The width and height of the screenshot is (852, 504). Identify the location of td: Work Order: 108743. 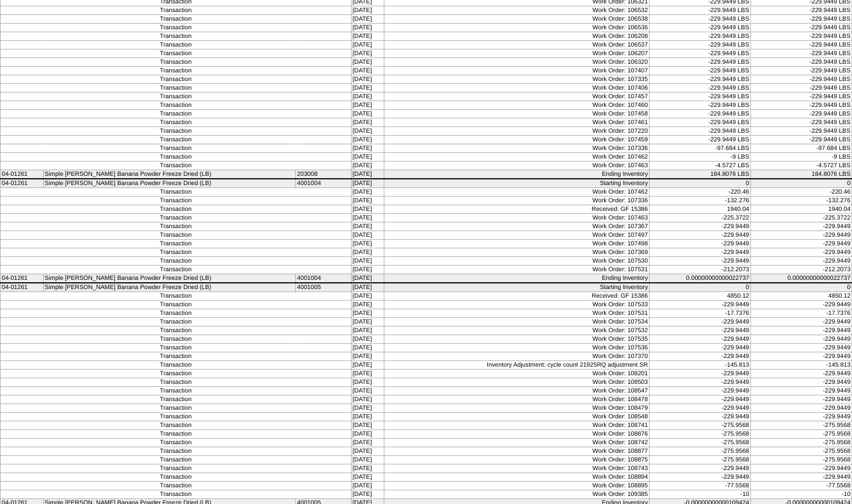
(517, 469).